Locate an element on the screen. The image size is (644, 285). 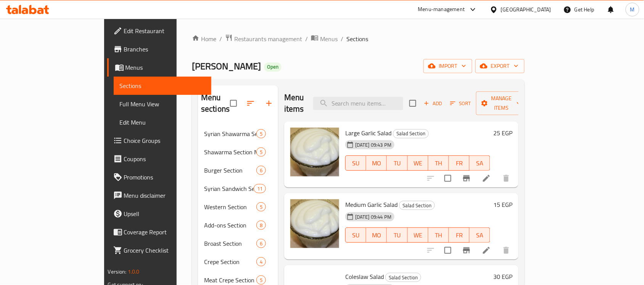
div: Salad Section is located at coordinates (410, 134).